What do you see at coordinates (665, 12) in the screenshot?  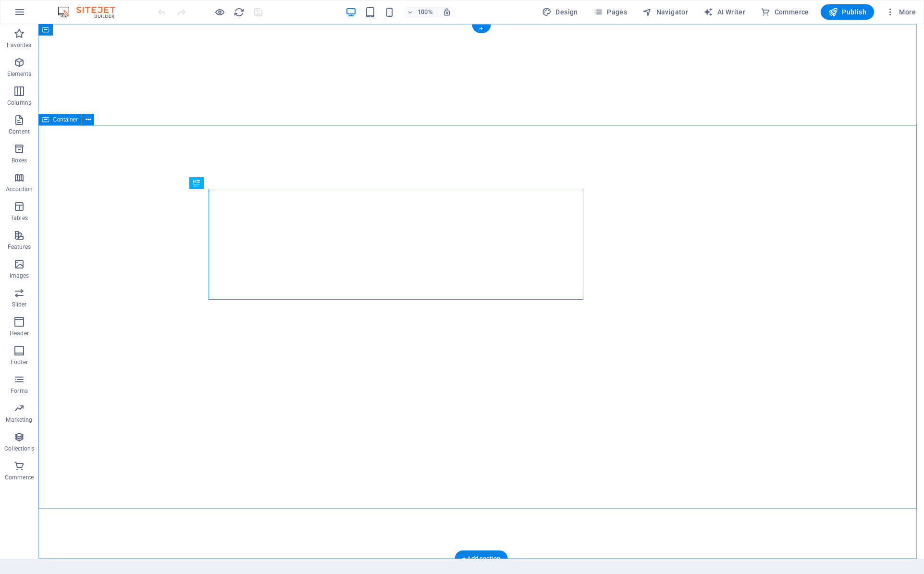 I see `button: Navigator` at bounding box center [665, 12].